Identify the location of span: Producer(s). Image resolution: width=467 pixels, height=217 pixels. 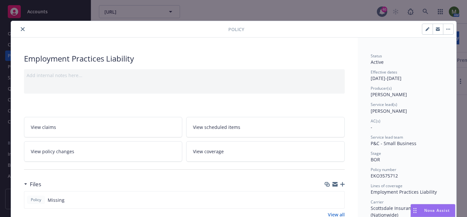
(381, 88).